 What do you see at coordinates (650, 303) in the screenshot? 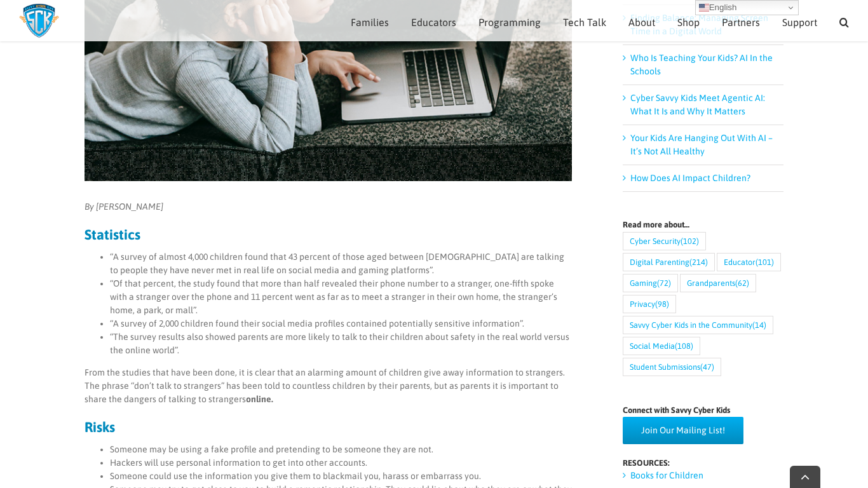
I see `a: Privacy (98 items)` at bounding box center [650, 303].